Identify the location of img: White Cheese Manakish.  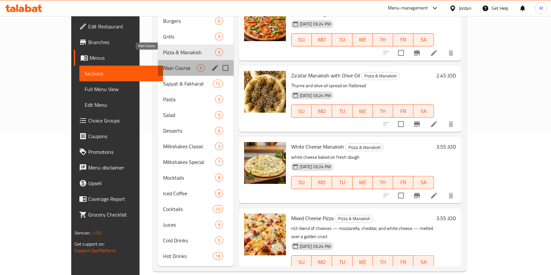
(265, 163).